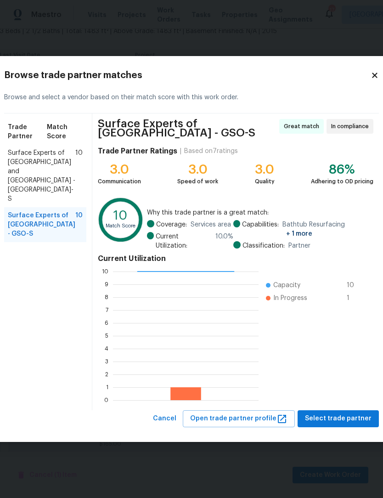 The image size is (383, 498). What do you see at coordinates (107, 349) in the screenshot?
I see `text: 4` at bounding box center [107, 349].